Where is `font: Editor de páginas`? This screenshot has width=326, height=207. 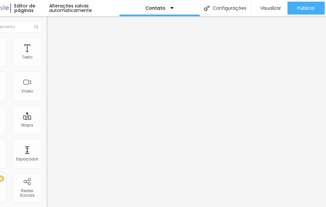
font: Editor de páginas is located at coordinates (25, 8).